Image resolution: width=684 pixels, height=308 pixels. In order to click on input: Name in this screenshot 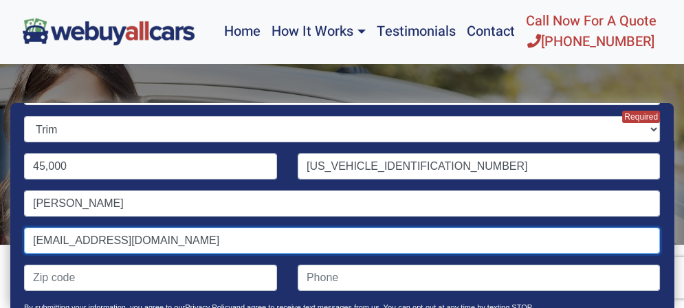, I will do `click(342, 203)`.